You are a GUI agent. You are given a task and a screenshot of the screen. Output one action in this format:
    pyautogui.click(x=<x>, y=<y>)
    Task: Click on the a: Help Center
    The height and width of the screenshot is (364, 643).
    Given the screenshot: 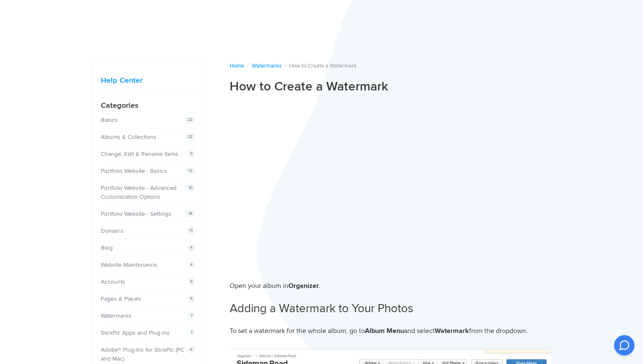 What is the action you would take?
    pyautogui.click(x=122, y=80)
    